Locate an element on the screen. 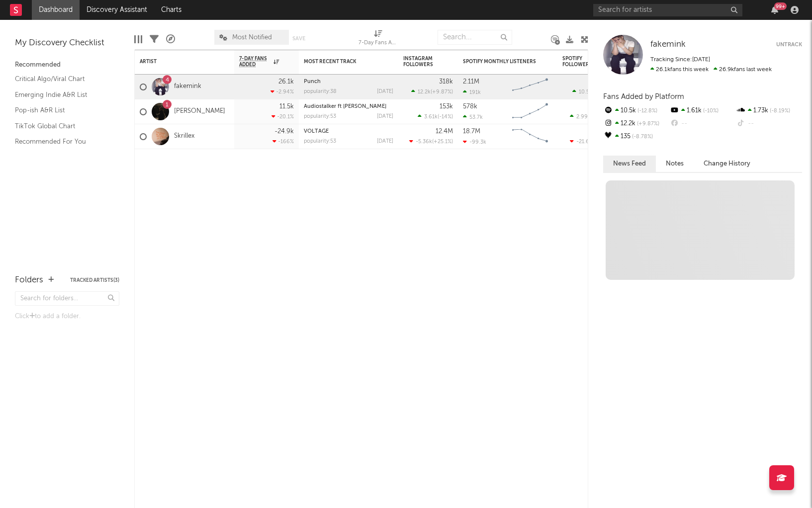 The height and width of the screenshot is (508, 812). span: -8.19 % is located at coordinates (780, 111).